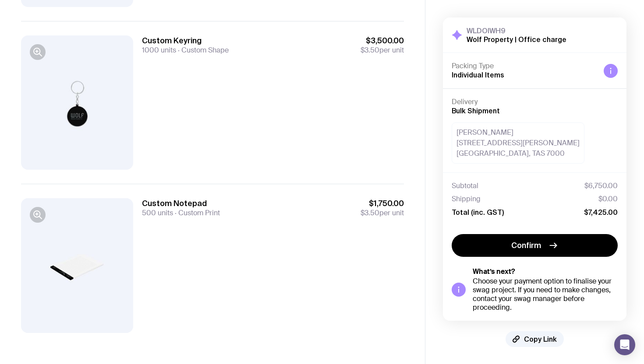 The width and height of the screenshot is (644, 364). What do you see at coordinates (382, 41) in the screenshot?
I see `span: $3,500.00` at bounding box center [382, 41].